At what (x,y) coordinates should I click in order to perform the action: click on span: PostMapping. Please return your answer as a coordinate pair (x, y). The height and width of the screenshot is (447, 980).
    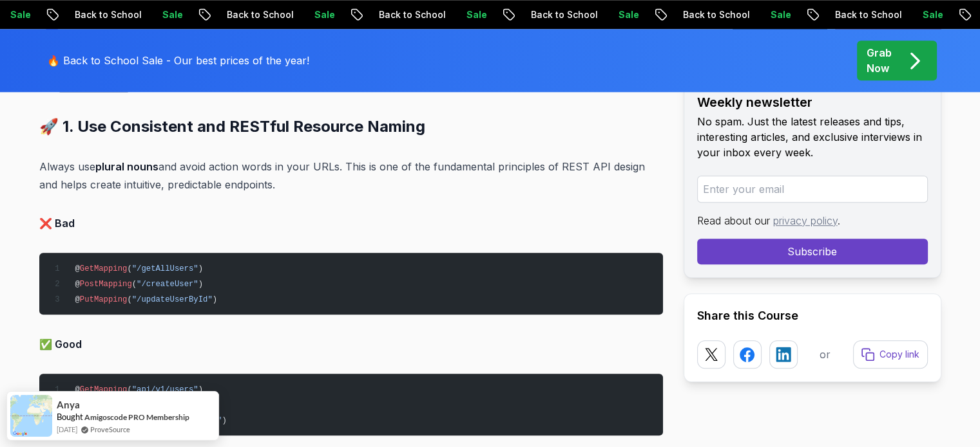
    Looking at the image, I should click on (106, 284).